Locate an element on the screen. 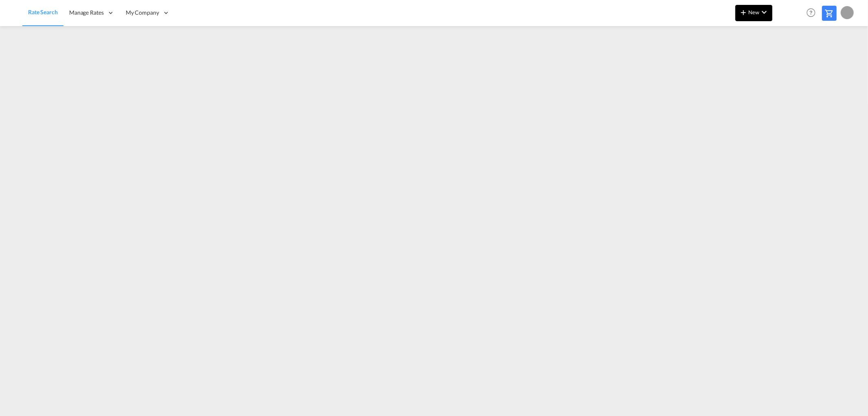  md-icon: icon-plus 400-fg is located at coordinates (743, 13).